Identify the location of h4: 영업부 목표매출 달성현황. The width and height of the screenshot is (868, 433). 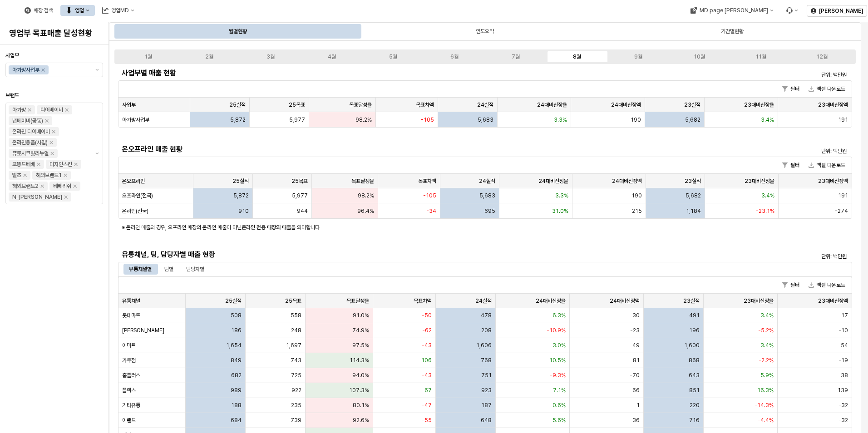
(54, 33).